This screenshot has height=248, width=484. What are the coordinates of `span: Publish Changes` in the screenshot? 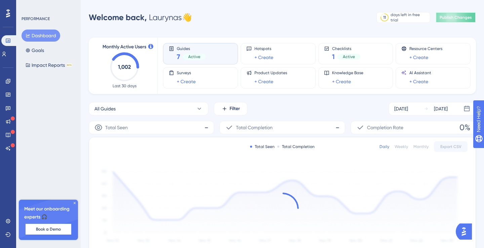 It's located at (455, 17).